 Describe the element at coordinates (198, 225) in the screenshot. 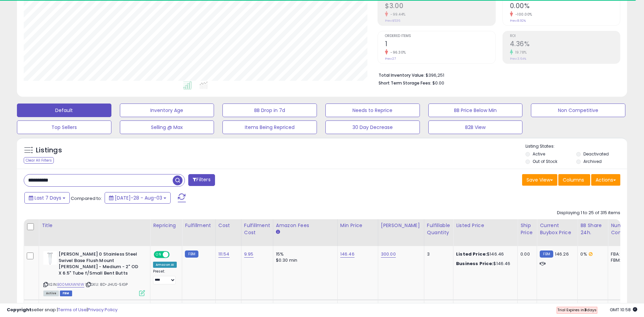

I see `div: Fulfillment` at that location.